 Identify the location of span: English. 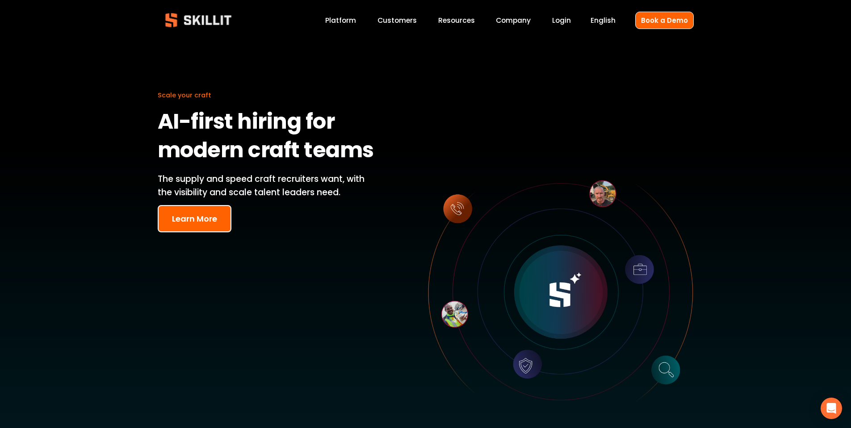
(603, 20).